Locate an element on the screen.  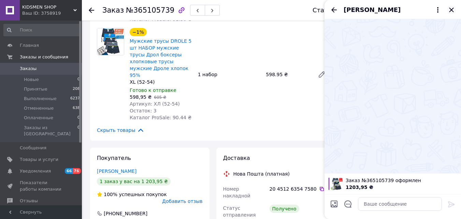
span: Выполненные is located at coordinates (40, 99).